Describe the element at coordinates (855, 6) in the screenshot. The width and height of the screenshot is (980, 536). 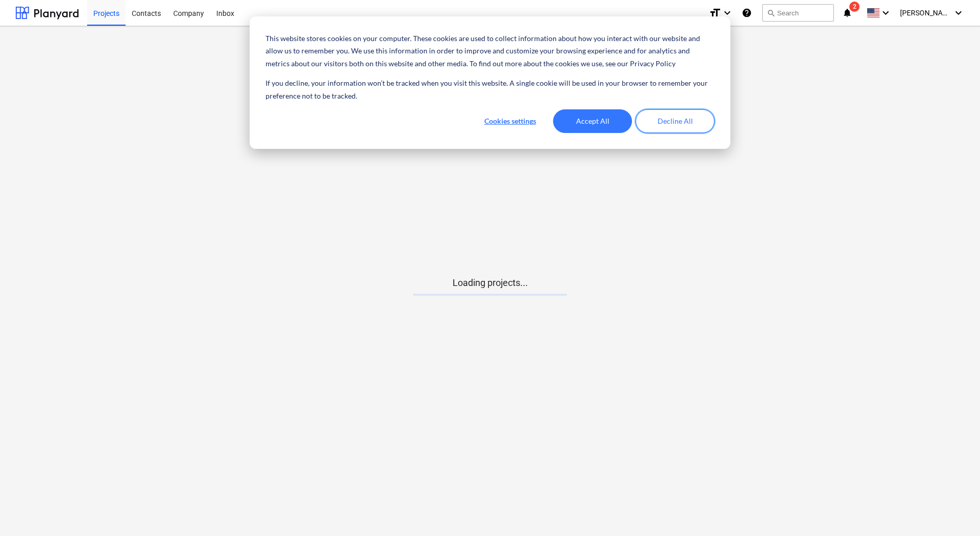
I see `span: 2` at that location.